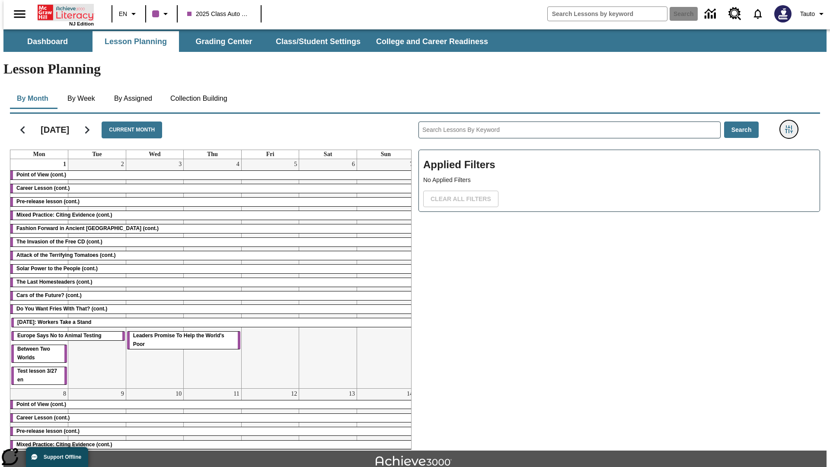 This screenshot has width=830, height=467. What do you see at coordinates (66, 255) in the screenshot?
I see `span: Attack of the Terrifying Tomatoes (cont.)` at bounding box center [66, 255].